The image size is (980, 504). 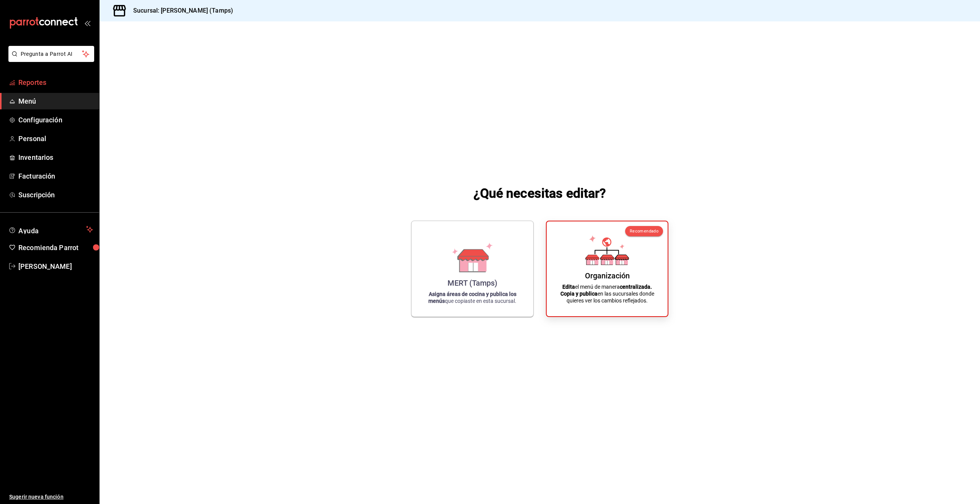 What do you see at coordinates (607, 294) in the screenshot?
I see `p: el menú de manera en las sucursales donde quieres ver los cambios reflejados.` at bounding box center [607, 294].